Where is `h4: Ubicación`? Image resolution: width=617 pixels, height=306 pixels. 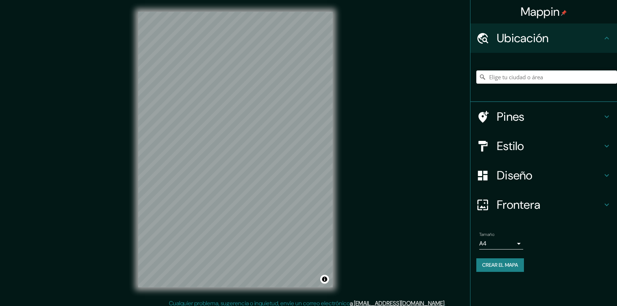 h4: Ubicación is located at coordinates (549, 38).